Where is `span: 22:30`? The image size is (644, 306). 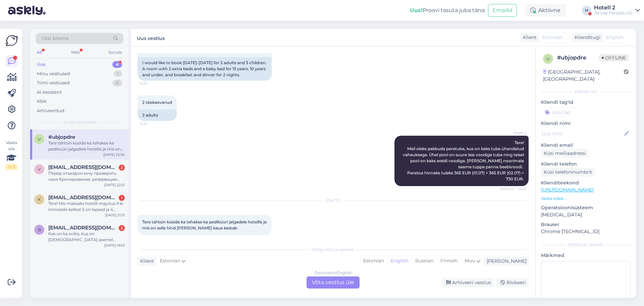 span: 22:30 is located at coordinates (152, 238).